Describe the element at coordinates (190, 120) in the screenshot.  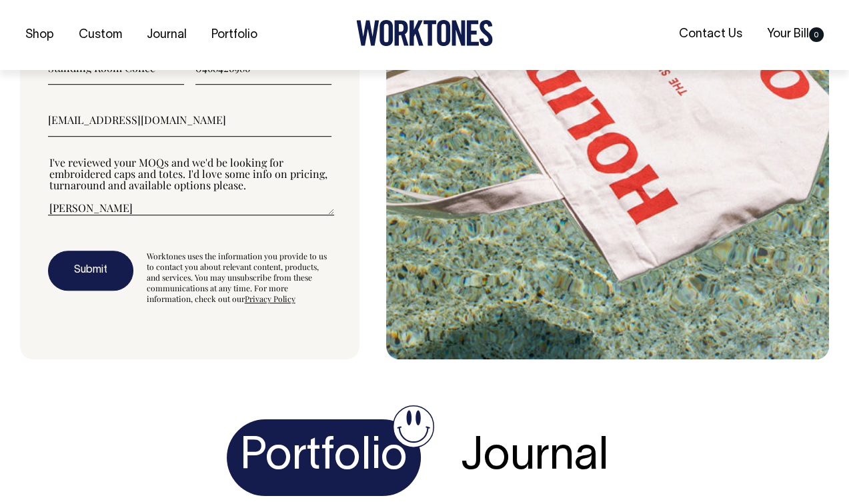
I see `input: Email (required)` at that location.